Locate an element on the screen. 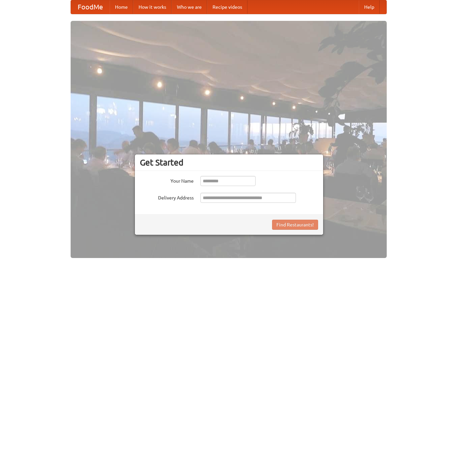 This screenshot has height=476, width=457. a: Who we are is located at coordinates (189, 7).